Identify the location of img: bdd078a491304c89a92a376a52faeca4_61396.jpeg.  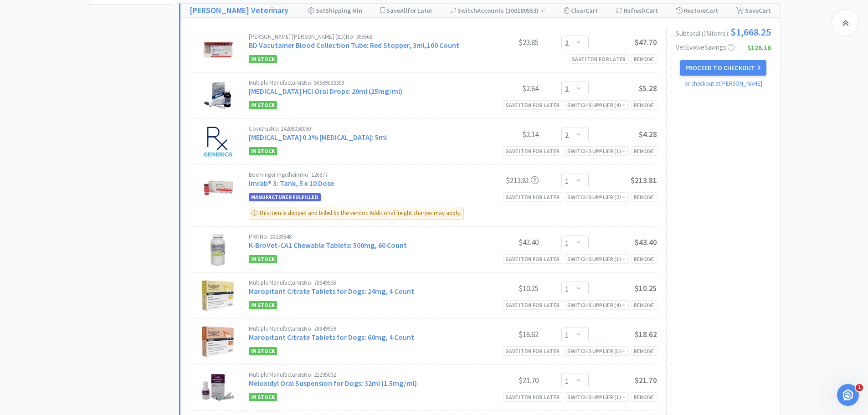
(218, 49).